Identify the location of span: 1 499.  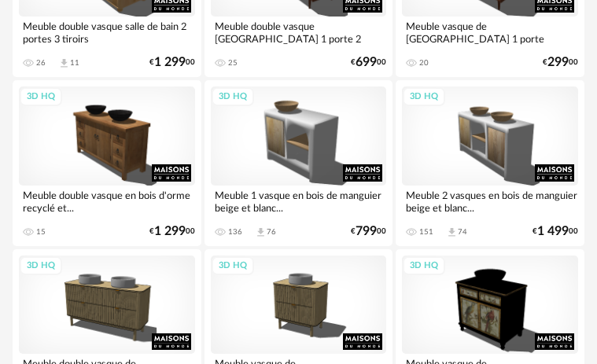
(553, 231).